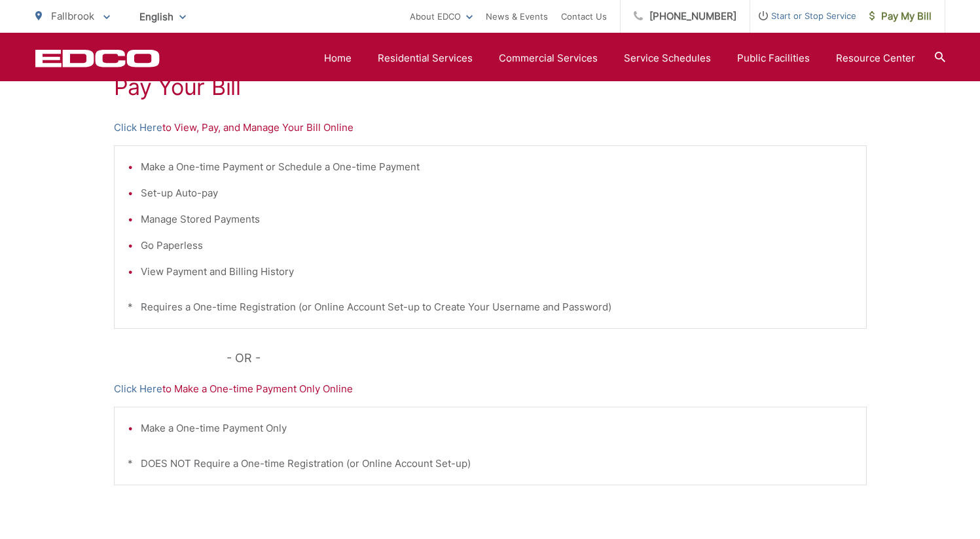 This screenshot has height=539, width=980. Describe the element at coordinates (875, 59) in the screenshot. I see `a: Resource Center` at that location.